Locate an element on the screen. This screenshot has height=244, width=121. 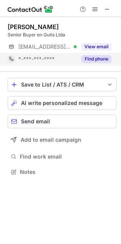
span: Send email is located at coordinates (36, 121).